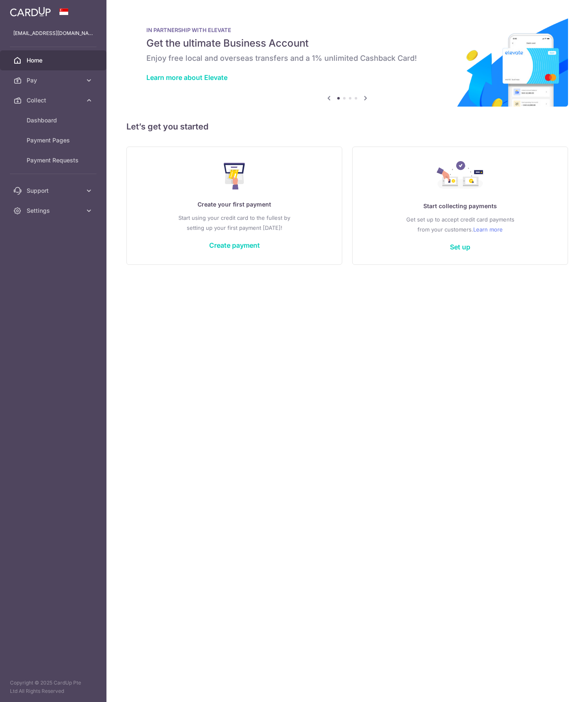 This screenshot has width=588, height=702. What do you see at coordinates (54, 100) in the screenshot?
I see `span: Collect` at bounding box center [54, 100].